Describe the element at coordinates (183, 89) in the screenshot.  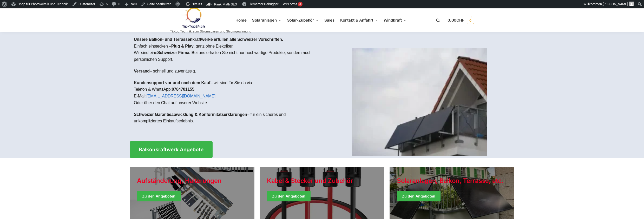
I see `strong: 0784701155` at that location.